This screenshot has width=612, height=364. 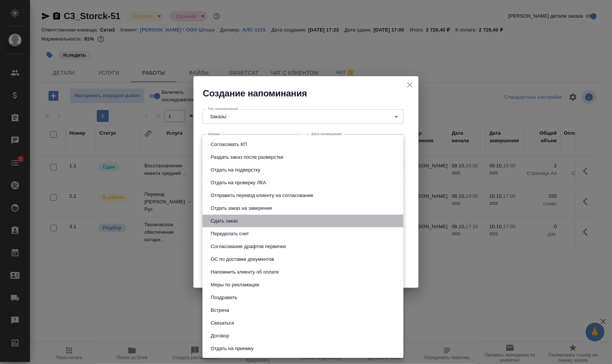 I want to click on button: Отдать на приемку, so click(x=232, y=348).